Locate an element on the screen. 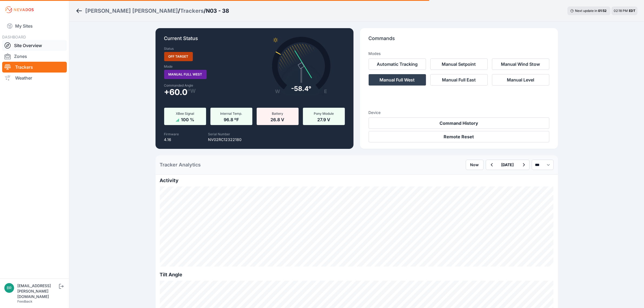 This screenshot has height=308, width=644. span: 27.9 V is located at coordinates (324, 119).